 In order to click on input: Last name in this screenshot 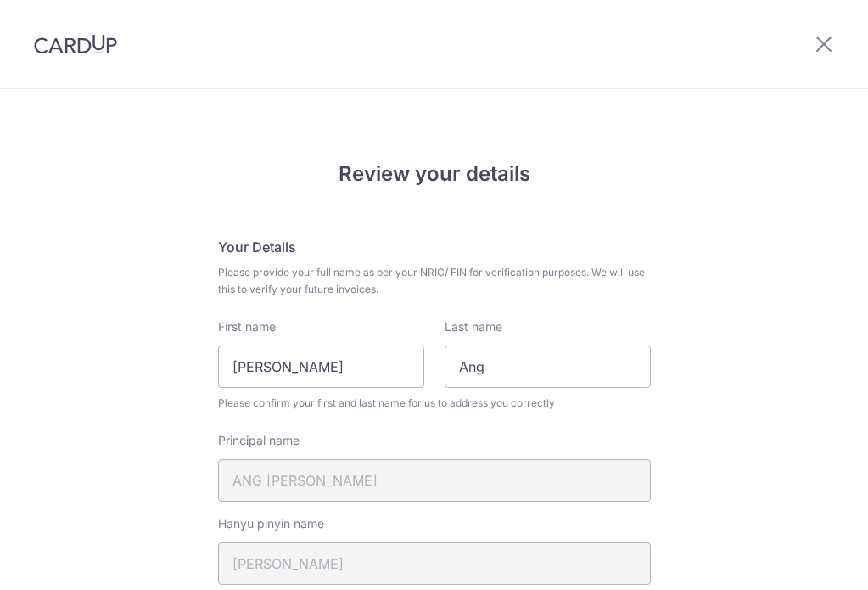, I will do `click(547, 367)`.